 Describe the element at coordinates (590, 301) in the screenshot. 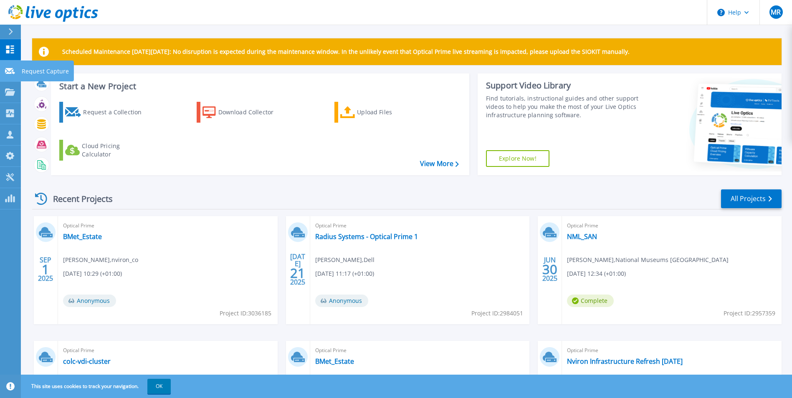

I see `span: Complete` at that location.